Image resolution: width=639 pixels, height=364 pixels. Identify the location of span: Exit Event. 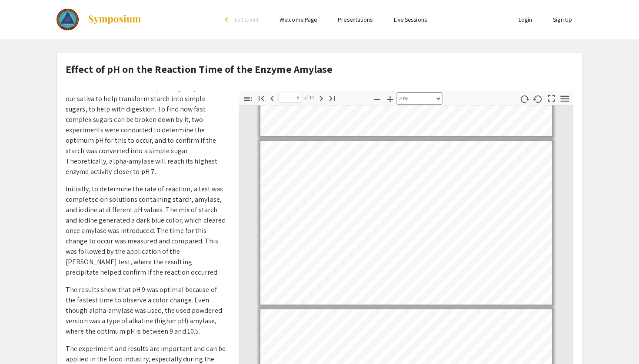
(246, 19).